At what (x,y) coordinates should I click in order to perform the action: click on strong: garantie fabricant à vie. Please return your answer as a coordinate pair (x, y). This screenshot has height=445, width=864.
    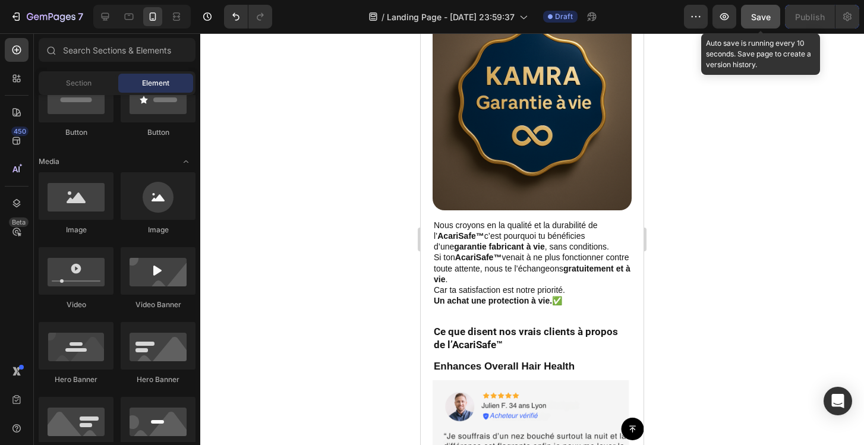
    Looking at the image, I should click on (78, 213).